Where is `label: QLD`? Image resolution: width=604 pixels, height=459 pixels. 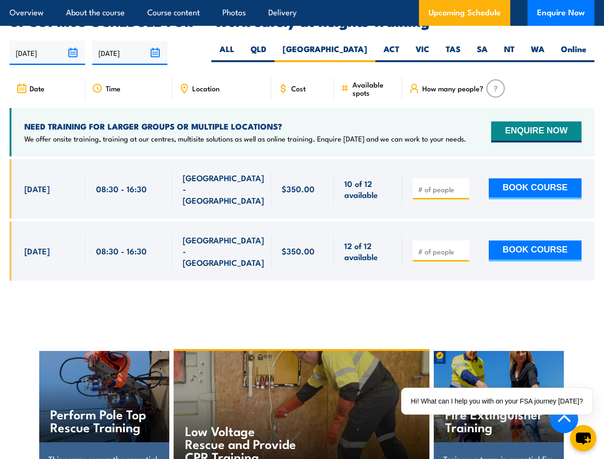
label: QLD is located at coordinates (258, 53).